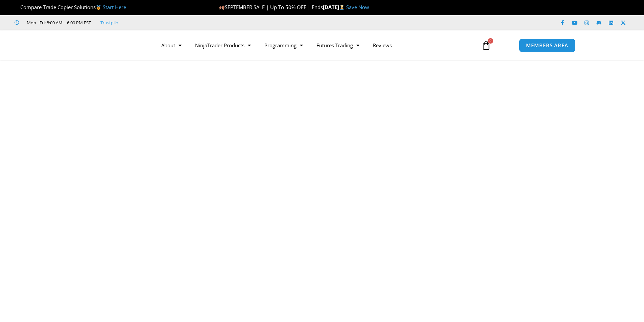 Image resolution: width=644 pixels, height=322 pixels. What do you see at coordinates (382, 45) in the screenshot?
I see `a: Reviews` at bounding box center [382, 45].